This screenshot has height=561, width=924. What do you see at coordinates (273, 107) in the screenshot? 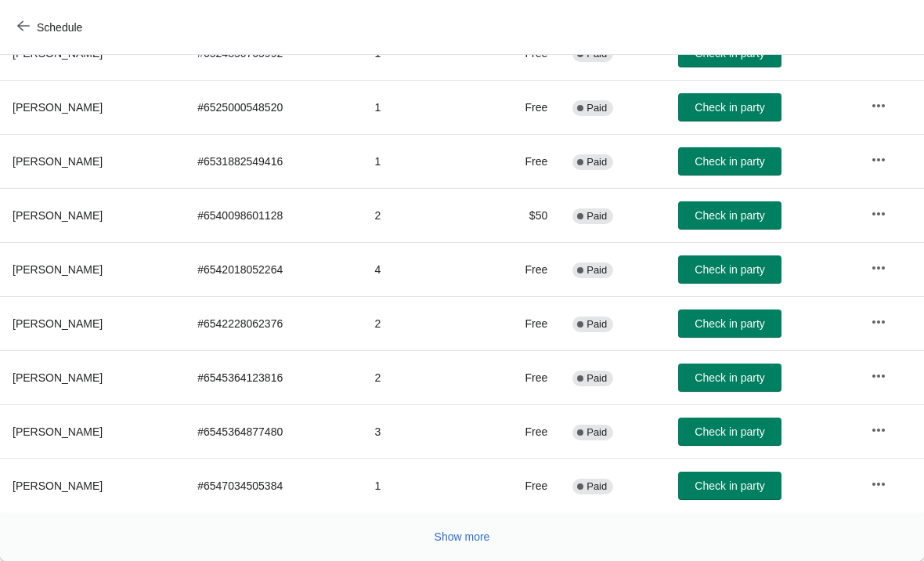
I see `td: # 6525000548520` at bounding box center [273, 107].